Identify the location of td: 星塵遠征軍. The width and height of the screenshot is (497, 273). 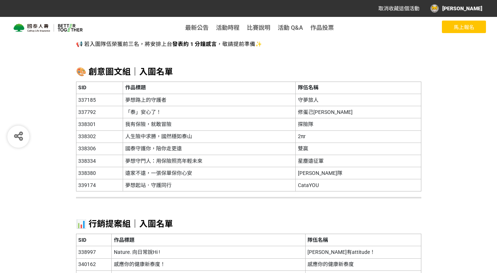
(358, 160).